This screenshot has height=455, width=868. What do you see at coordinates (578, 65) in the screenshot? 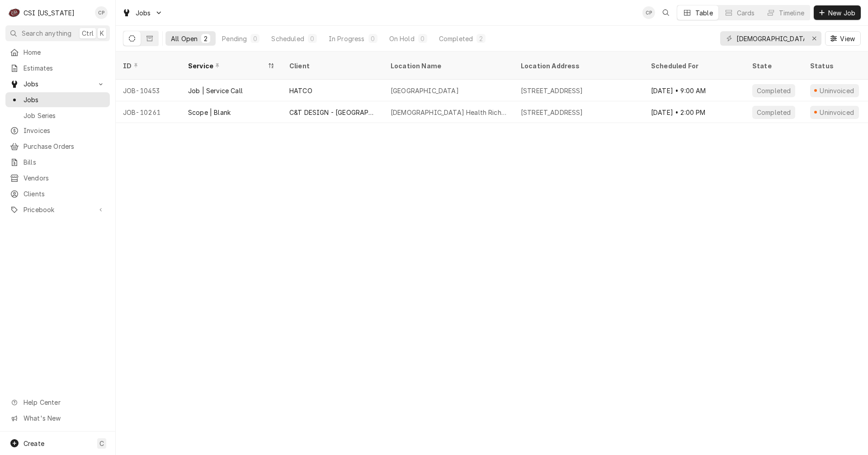
I see `div: Location Address` at bounding box center [578, 65].